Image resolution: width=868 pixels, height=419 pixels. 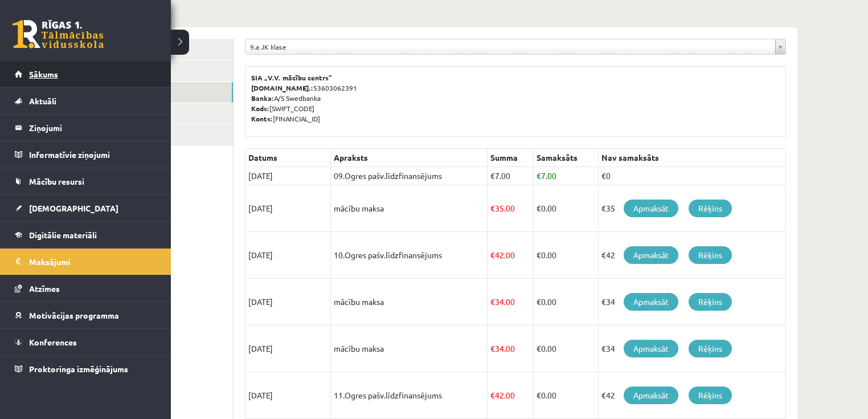 I want to click on td: €0, so click(x=692, y=176).